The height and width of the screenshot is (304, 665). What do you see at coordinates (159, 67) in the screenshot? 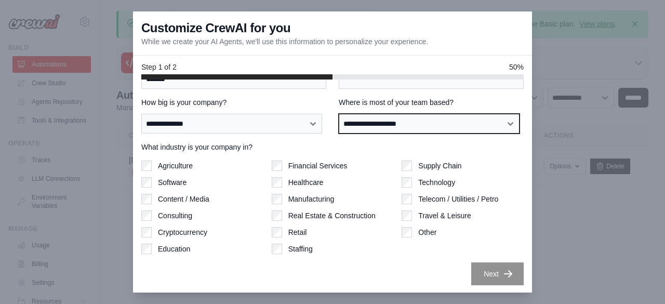
I see `span: Step 1 of 2` at bounding box center [159, 67].